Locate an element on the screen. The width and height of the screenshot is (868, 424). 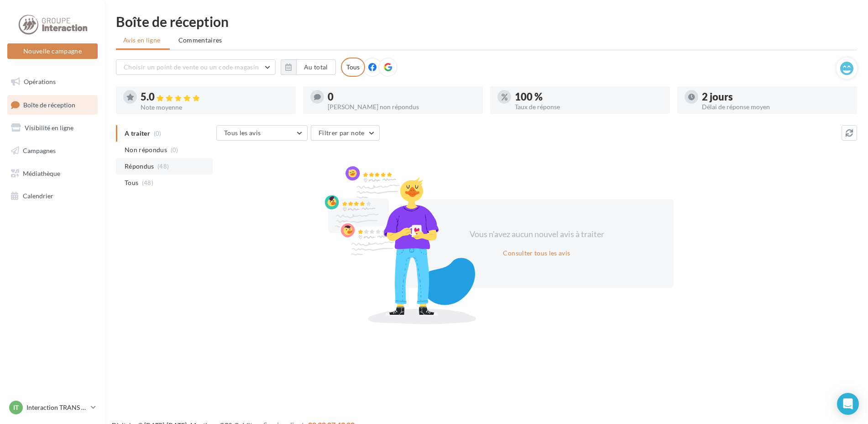
div: Boîte de réception is located at coordinates (486, 21).